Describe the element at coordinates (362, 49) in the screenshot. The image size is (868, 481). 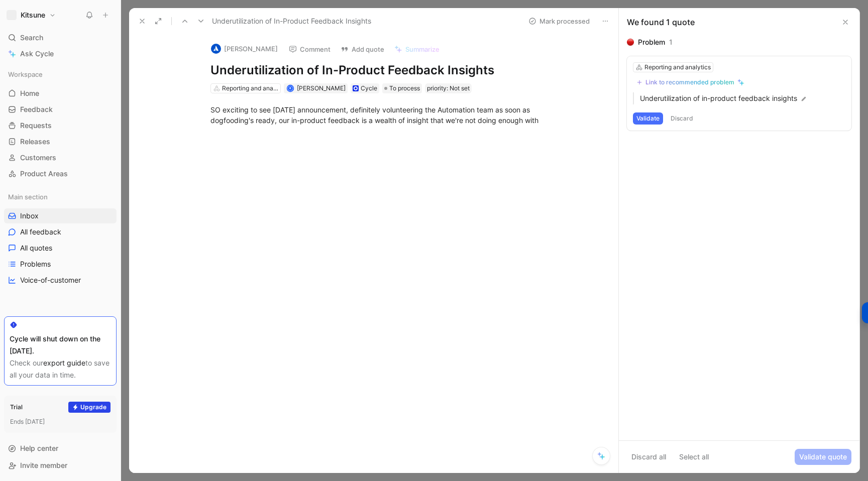
I see `button: Add quote` at that location.